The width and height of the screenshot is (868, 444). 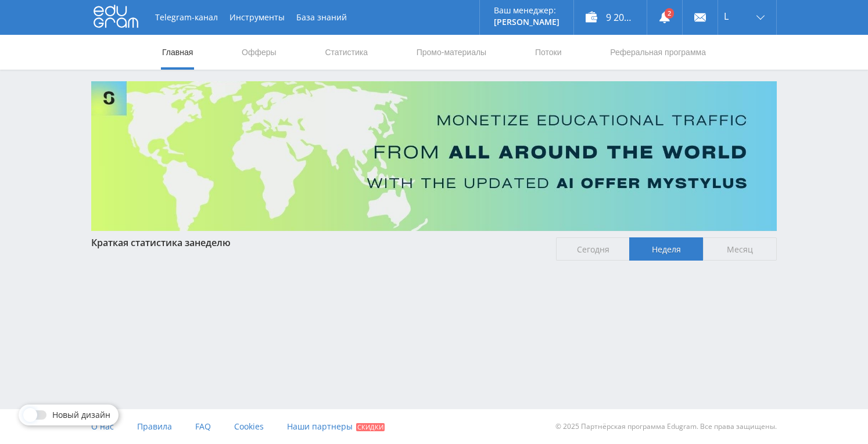 What do you see at coordinates (249, 426) in the screenshot?
I see `span: Cookies` at bounding box center [249, 426].